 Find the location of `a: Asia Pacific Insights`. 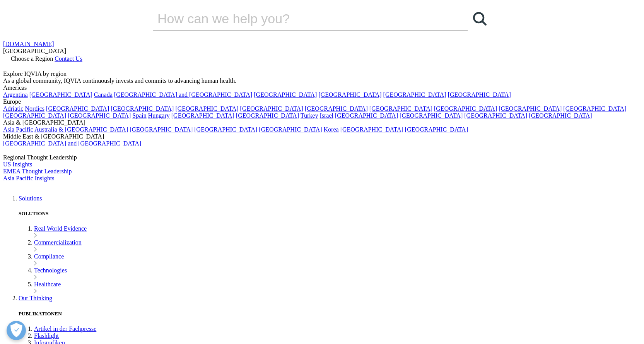

a: Asia Pacific Insights is located at coordinates (29, 178).